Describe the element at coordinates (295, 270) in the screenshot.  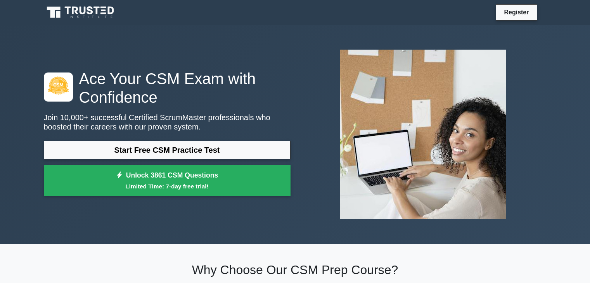
I see `h2: Why Choose Our CSM Prep Course?` at that location.